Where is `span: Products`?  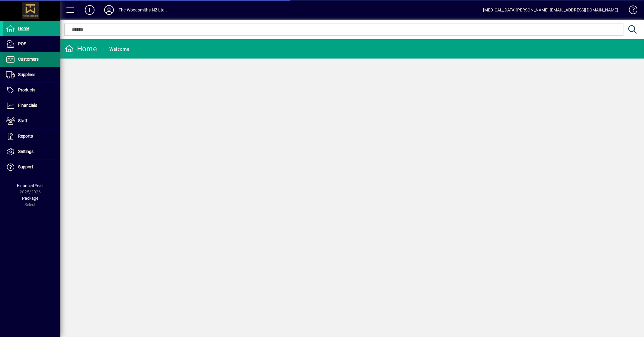
span: Products is located at coordinates (27, 90).